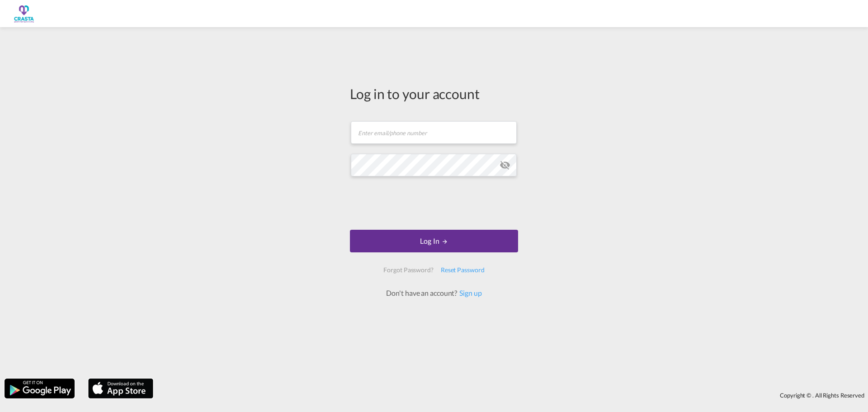 The width and height of the screenshot is (868, 412). What do you see at coordinates (469, 293) in the screenshot?
I see `a: Sign up` at bounding box center [469, 293].